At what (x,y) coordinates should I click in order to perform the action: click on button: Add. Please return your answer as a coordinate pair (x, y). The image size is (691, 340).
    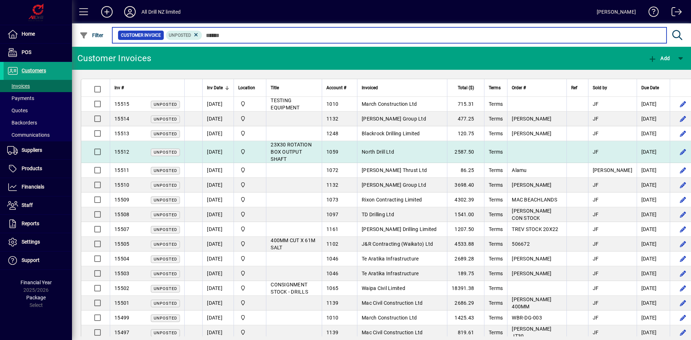
    Looking at the image, I should click on (107, 12).